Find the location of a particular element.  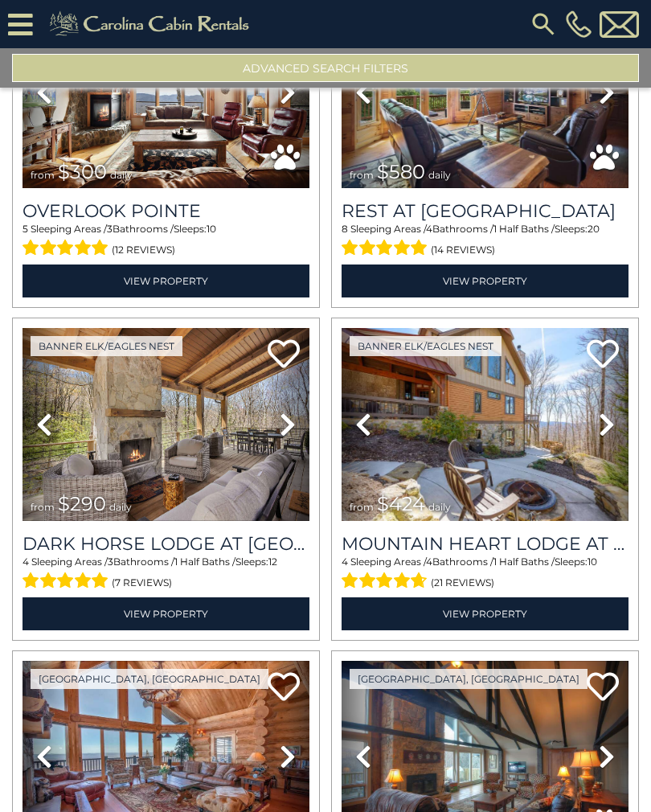

span: (14 reviews) is located at coordinates (463, 250).